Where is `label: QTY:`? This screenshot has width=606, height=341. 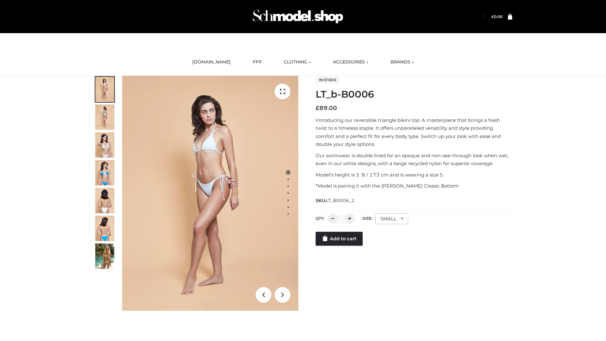
label: QTY: is located at coordinates (320, 218).